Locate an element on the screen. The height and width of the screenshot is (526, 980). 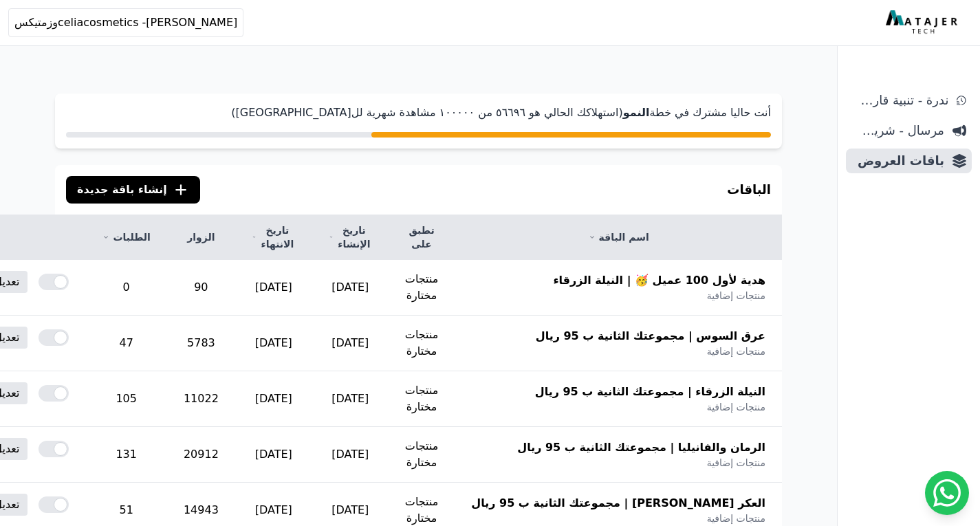
td: 47 is located at coordinates (126, 343).